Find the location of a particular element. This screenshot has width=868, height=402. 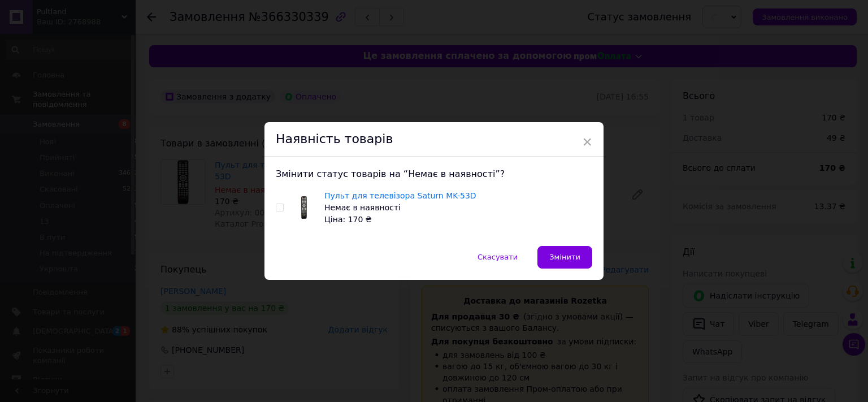

span: Змінити is located at coordinates (564, 256).